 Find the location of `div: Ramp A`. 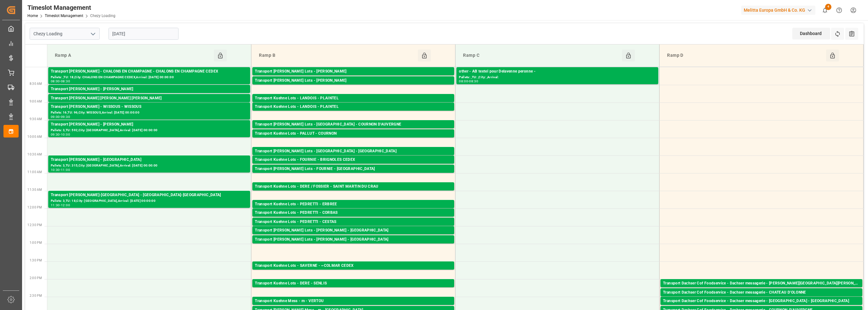

div: Ramp A is located at coordinates (133, 56).